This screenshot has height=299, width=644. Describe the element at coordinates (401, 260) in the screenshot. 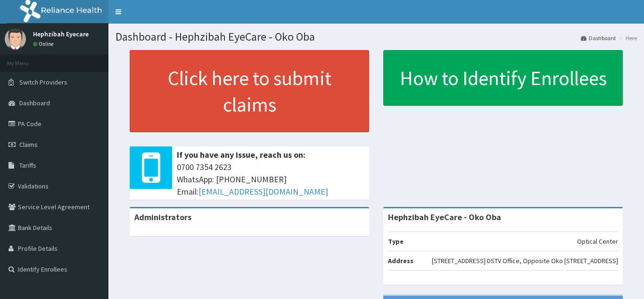

I see `b: Address` at that location.